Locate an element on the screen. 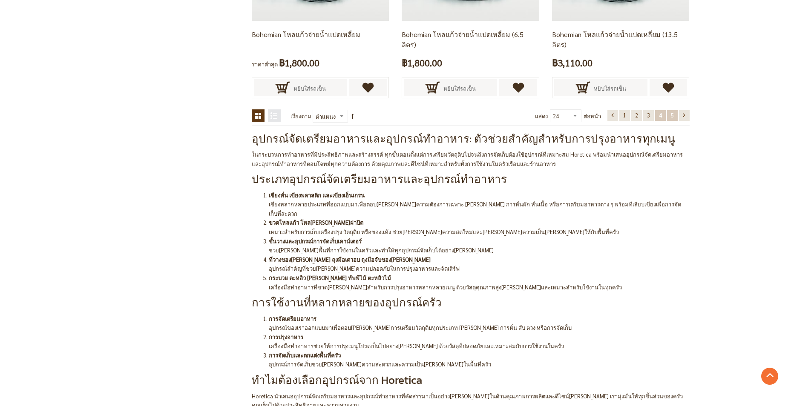 This screenshot has height=406, width=791. strong: การปรุงอาหาร is located at coordinates (286, 337).